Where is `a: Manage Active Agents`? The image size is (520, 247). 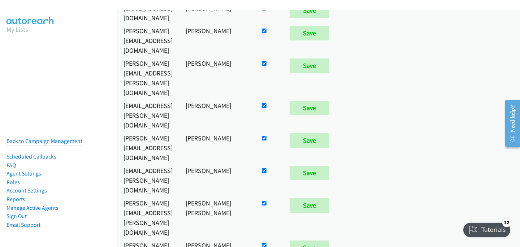 a: Manage Active Agents is located at coordinates (32, 208).